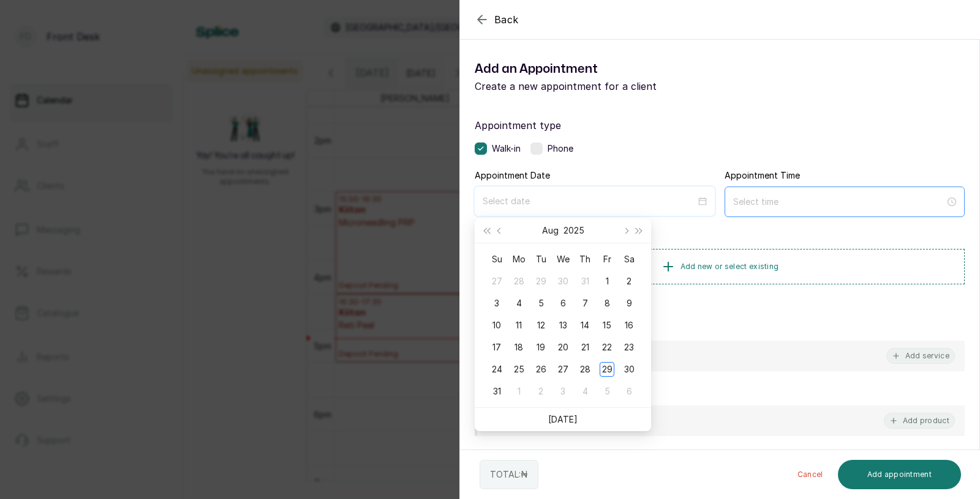 This screenshot has height=499, width=980. I want to click on td: 2025-08-20, so click(562, 348).